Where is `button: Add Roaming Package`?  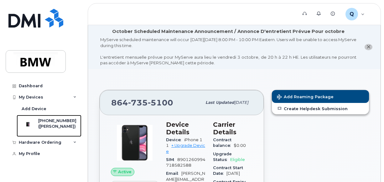 button: Add Roaming Package is located at coordinates (320, 96).